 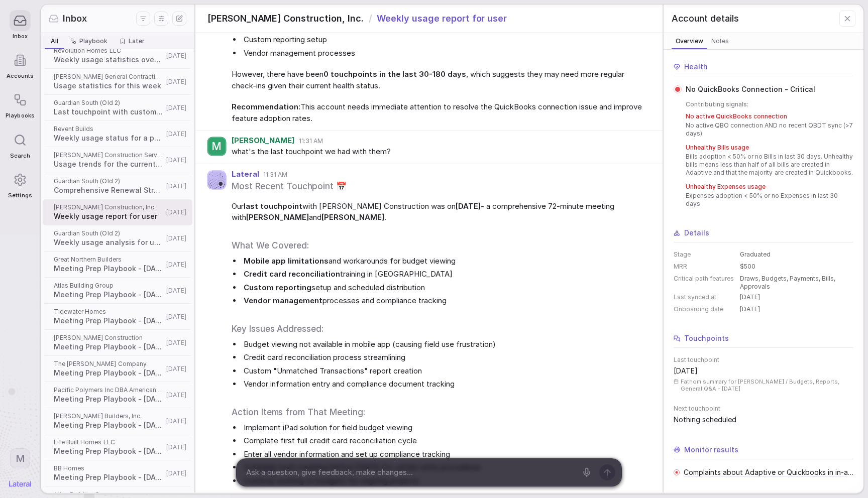 I want to click on span: 11:31 AM, so click(x=311, y=141).